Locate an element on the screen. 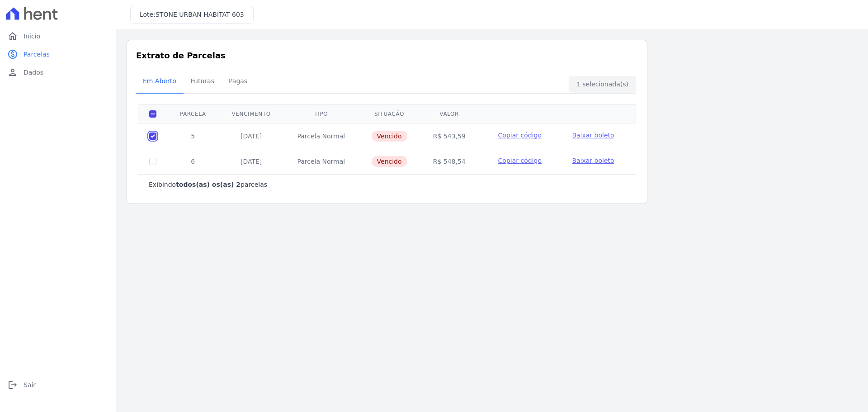  span: Futuras is located at coordinates (202, 81).